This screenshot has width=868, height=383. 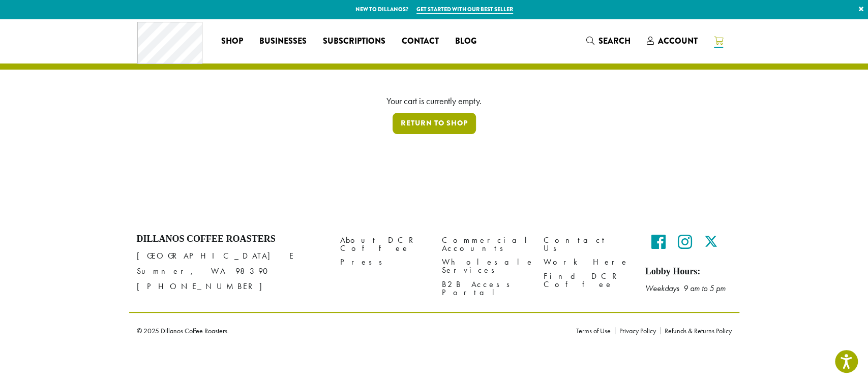 I want to click on a: Return to shop, so click(x=435, y=124).